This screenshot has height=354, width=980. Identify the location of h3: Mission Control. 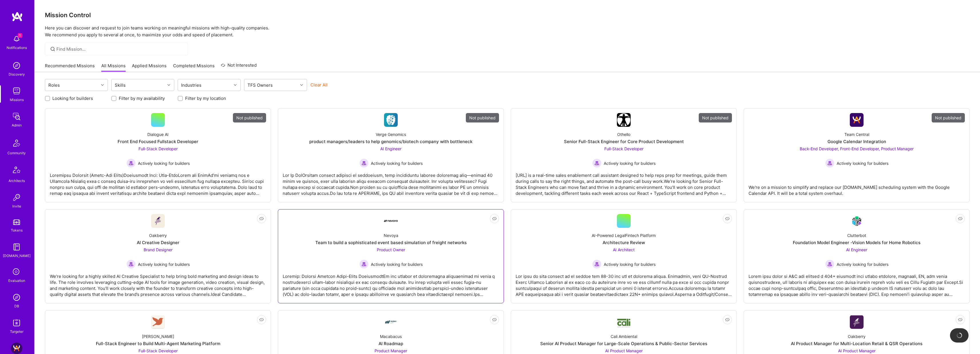
(507, 15).